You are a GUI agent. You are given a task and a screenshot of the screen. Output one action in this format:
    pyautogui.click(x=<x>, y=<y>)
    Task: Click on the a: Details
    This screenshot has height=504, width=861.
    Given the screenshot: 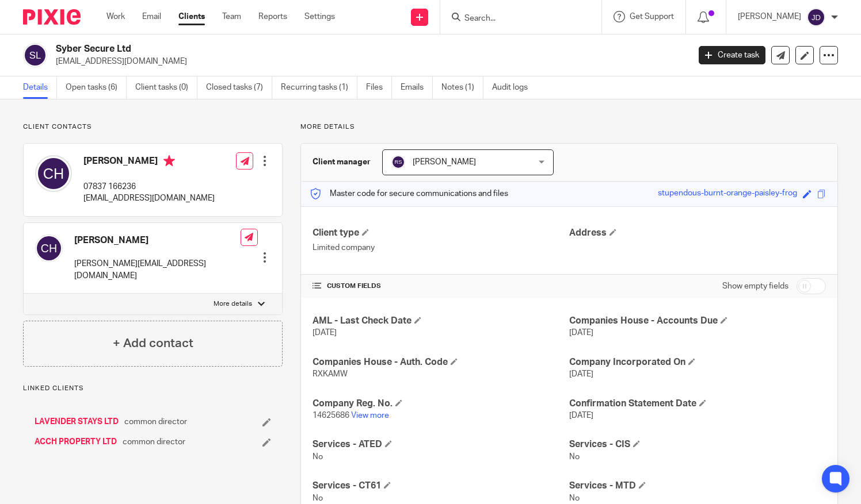 What is the action you would take?
    pyautogui.click(x=40, y=87)
    